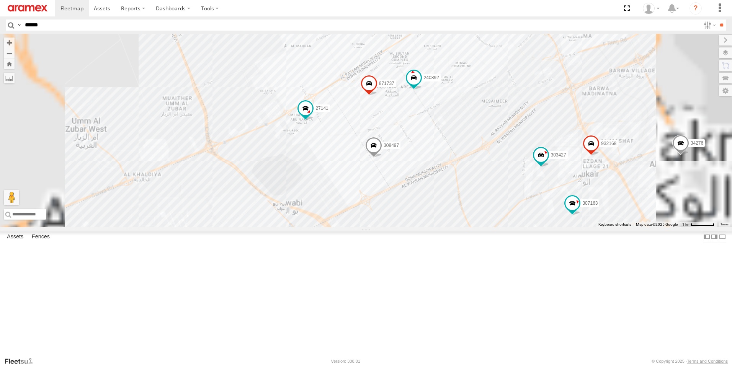 The height and width of the screenshot is (365, 732). I want to click on label: Search Query, so click(19, 25).